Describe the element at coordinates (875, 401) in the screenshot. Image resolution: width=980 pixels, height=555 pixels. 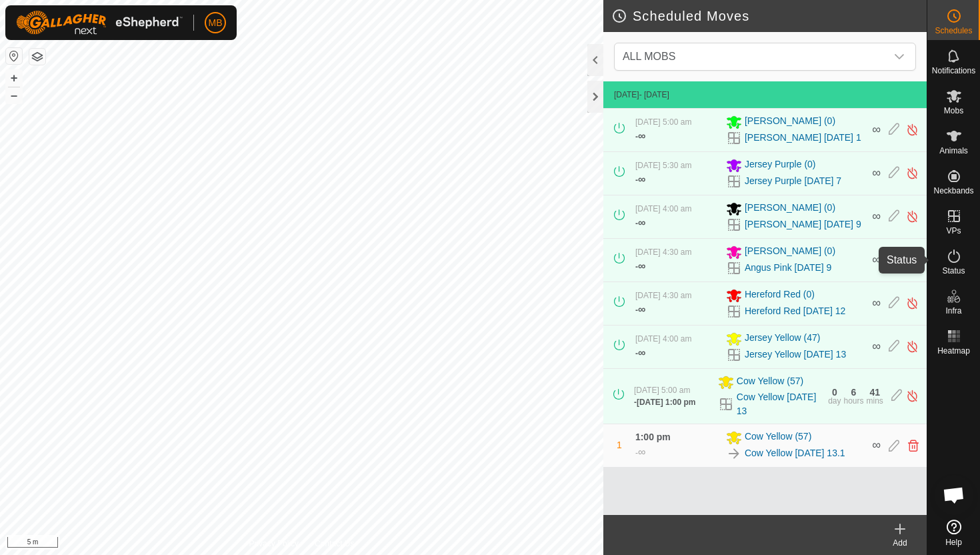
I see `div: mins` at that location.